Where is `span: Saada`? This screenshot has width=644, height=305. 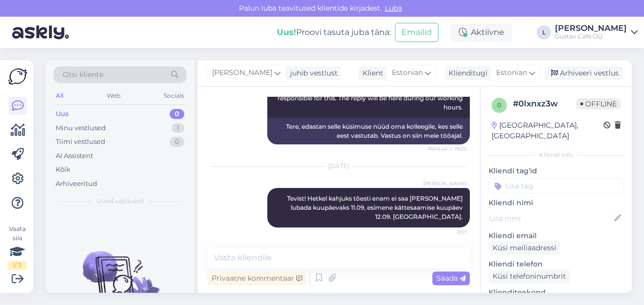 span: Saada is located at coordinates (451, 278).